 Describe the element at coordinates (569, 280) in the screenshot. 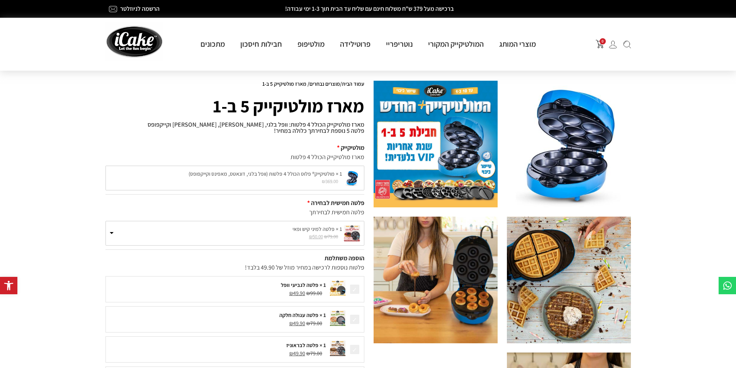

I see `img: %D7%9E%D7%95%D7%9C%D7%9C%D7%98%D7%99%D7%A7%D7%99%D7%99%D7%A7_%D7%92%D7%93%D7%95%D7%9C_60_of_116.jpg` at that location.